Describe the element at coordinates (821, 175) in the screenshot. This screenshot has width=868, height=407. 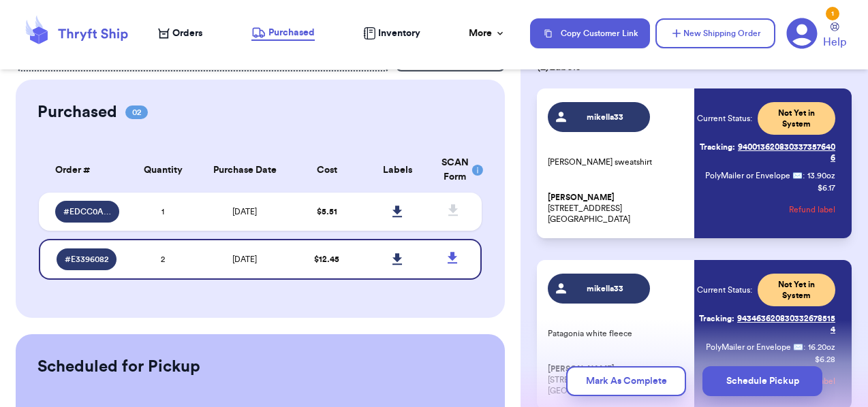
I see `span: 13.90 oz` at that location.